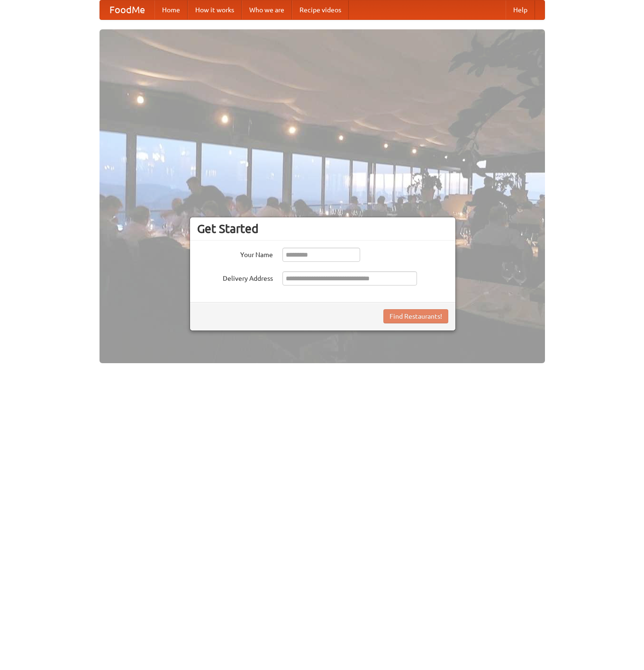 This screenshot has height=670, width=644. What do you see at coordinates (320, 10) in the screenshot?
I see `a: Recipe videos` at bounding box center [320, 10].